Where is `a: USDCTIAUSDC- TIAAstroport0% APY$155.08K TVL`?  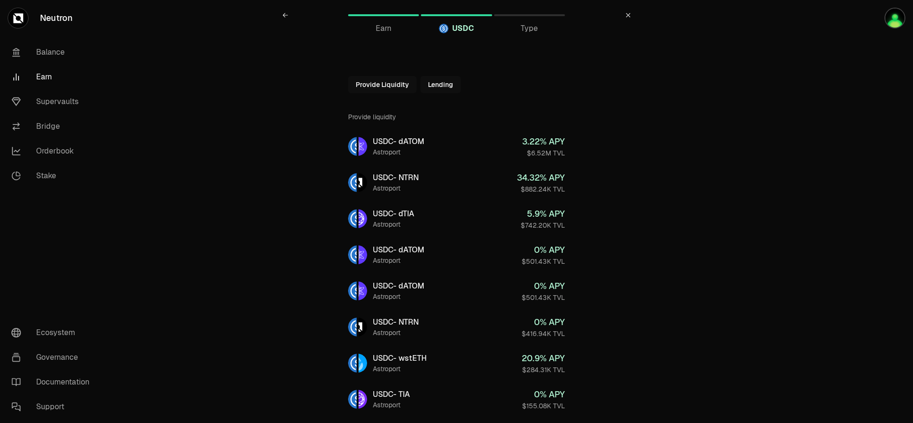
a: USDCTIAUSDC- TIAAstroport0% APY$155.08K TVL is located at coordinates (456, 399).